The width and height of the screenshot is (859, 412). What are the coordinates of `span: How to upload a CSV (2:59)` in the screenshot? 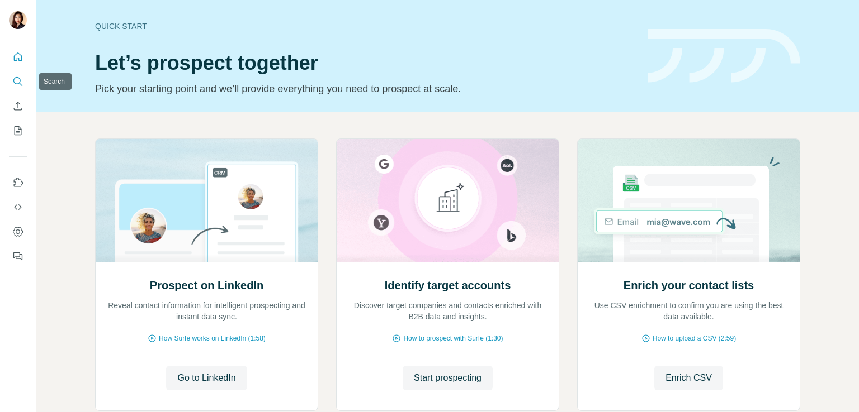 It's located at (694, 339).